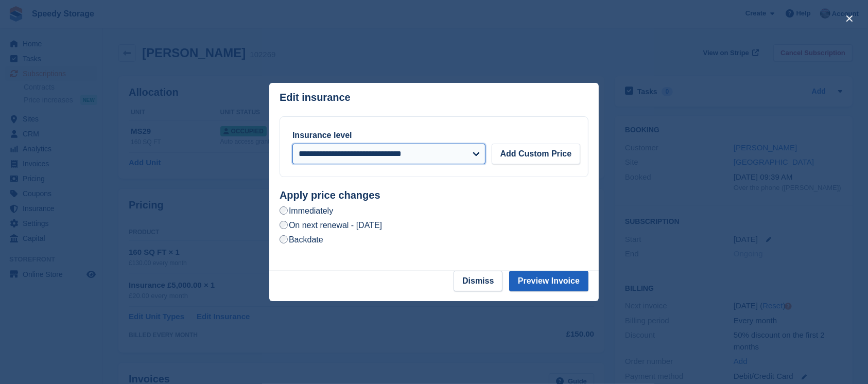  Describe the element at coordinates (284, 210) in the screenshot. I see `input: Immediately` at that location.